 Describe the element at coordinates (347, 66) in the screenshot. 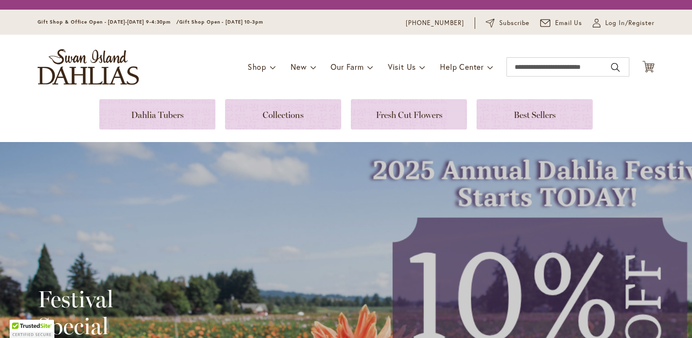

I see `span: Our Farm` at that location.